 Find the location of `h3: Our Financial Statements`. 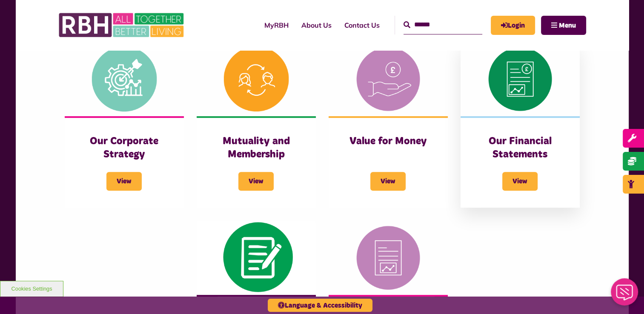

h3: Our Financial Statements is located at coordinates (520, 148).